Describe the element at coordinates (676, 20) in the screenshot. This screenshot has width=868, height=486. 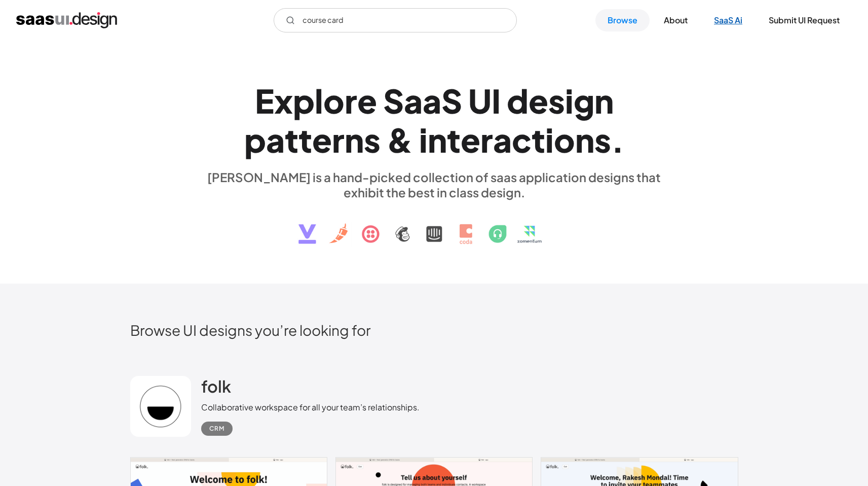
I see `a: About` at that location.